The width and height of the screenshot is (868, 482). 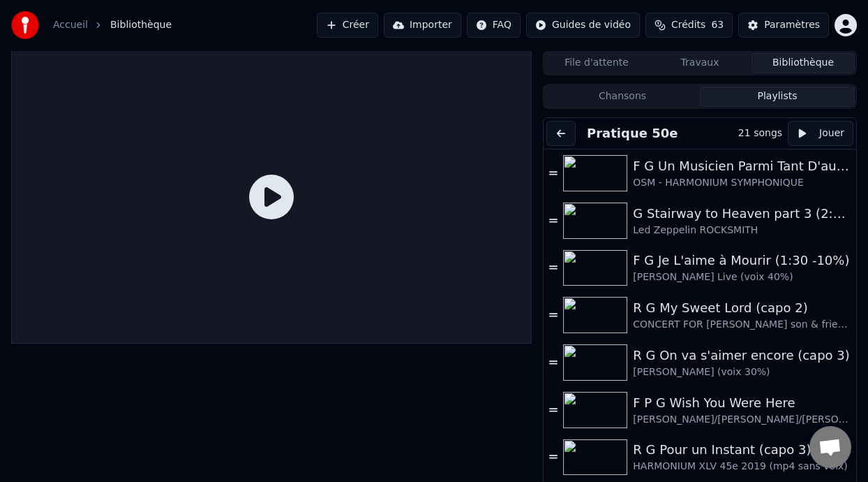 I want to click on button: Chansons, so click(x=623, y=97).